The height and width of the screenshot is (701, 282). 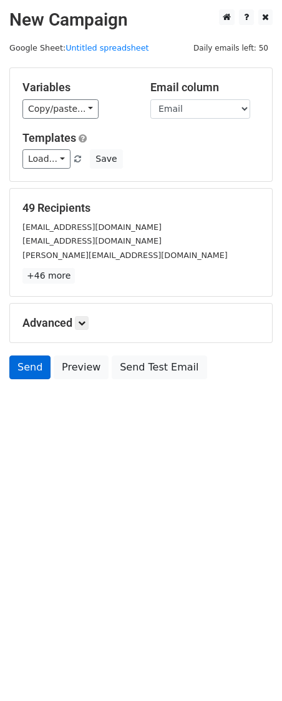 I want to click on span: Daily emails left: 50, so click(x=231, y=48).